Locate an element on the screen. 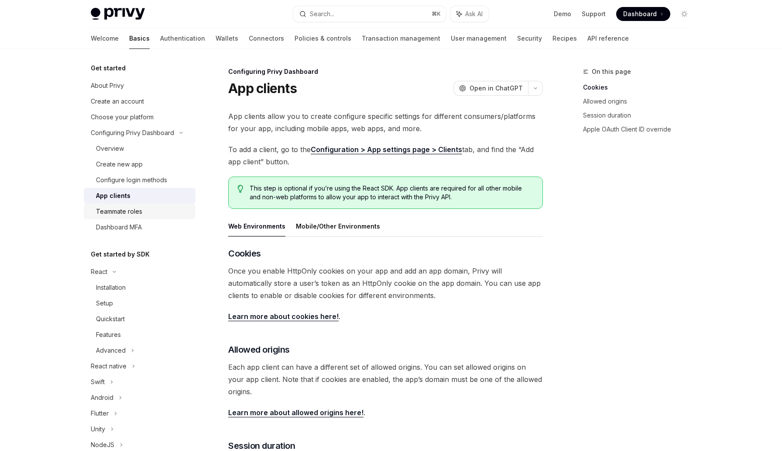 The height and width of the screenshot is (451, 782). a: Overview is located at coordinates (140, 148).